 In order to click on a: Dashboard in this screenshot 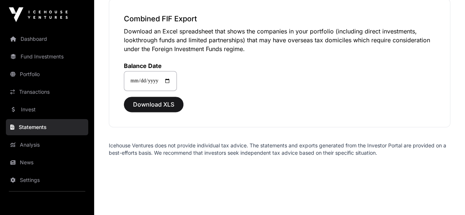, I will do `click(47, 39)`.